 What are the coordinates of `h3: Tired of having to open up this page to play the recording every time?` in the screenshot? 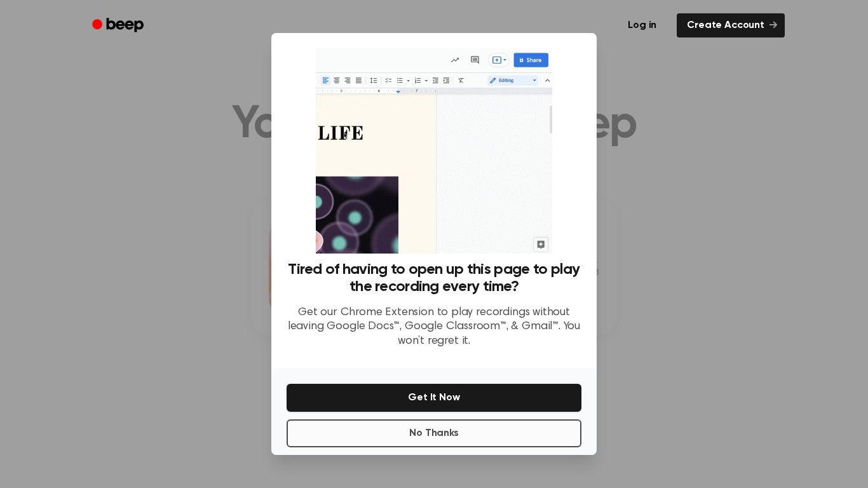 It's located at (434, 278).